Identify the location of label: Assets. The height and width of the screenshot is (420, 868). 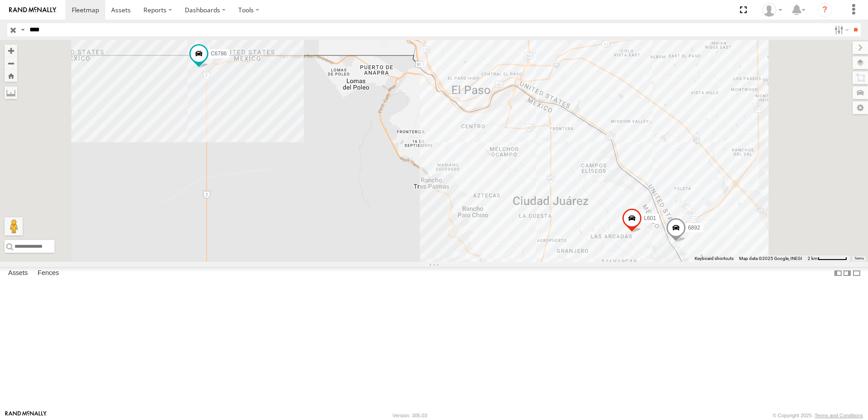
(18, 273).